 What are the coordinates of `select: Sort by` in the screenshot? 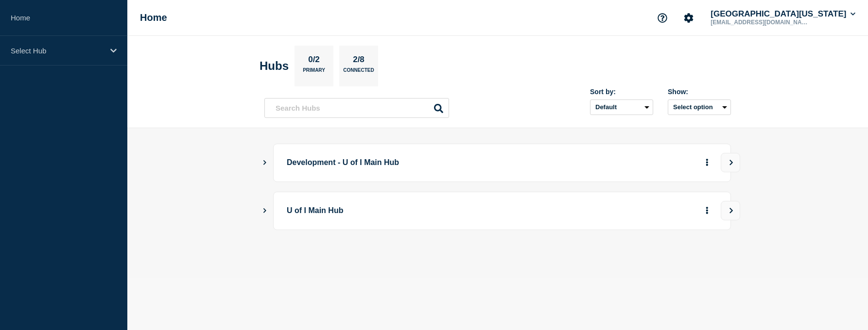 It's located at (621, 107).